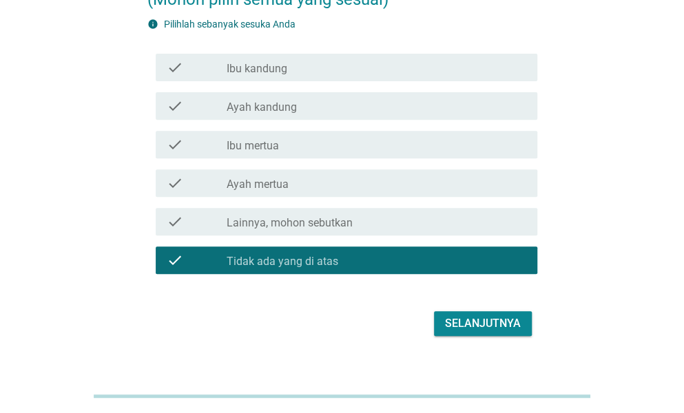 The image size is (684, 413). What do you see at coordinates (282, 262) in the screenshot?
I see `label: Tidak ada yang di atas` at bounding box center [282, 262].